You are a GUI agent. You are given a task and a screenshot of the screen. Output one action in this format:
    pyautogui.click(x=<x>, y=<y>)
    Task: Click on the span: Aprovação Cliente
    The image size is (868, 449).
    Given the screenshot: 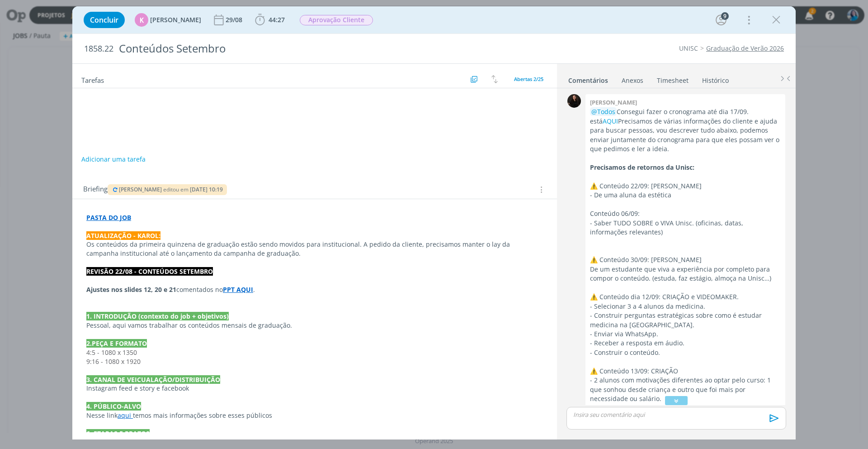 What is the action you would take?
    pyautogui.click(x=336, y=20)
    